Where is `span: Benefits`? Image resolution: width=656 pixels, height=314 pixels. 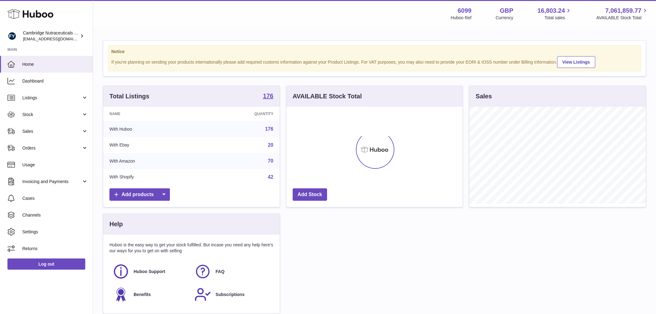
span: Benefits is located at coordinates (142, 294).